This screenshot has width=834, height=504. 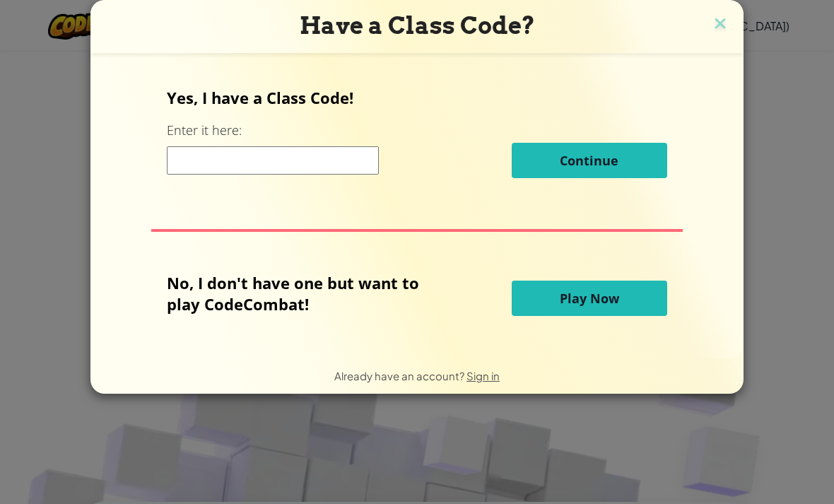 What do you see at coordinates (590, 298) in the screenshot?
I see `span: Play Now` at bounding box center [590, 298].